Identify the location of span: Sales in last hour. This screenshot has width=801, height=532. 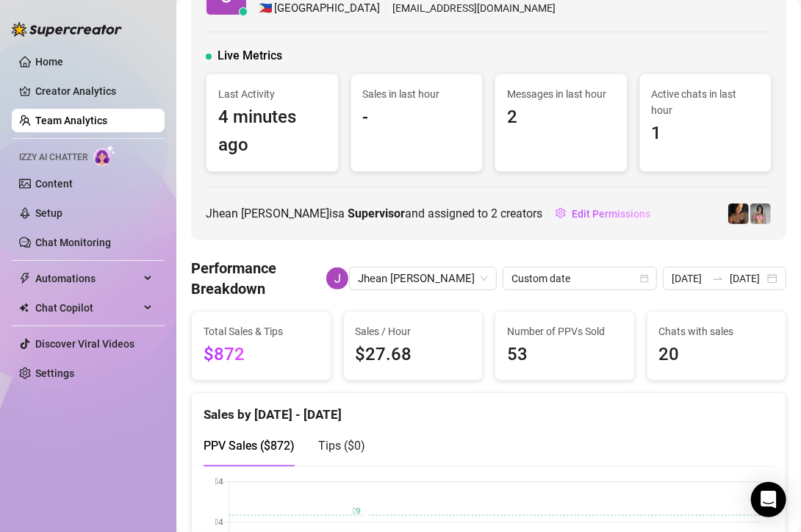
(416, 94).